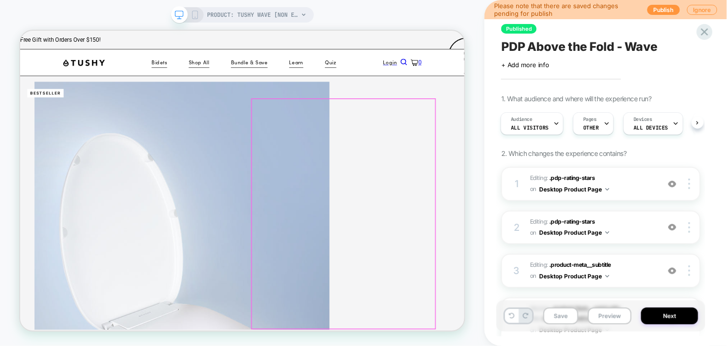 The image size is (727, 346). What do you see at coordinates (512, 43) in the screenshot?
I see `a: Search` at bounding box center [512, 43].